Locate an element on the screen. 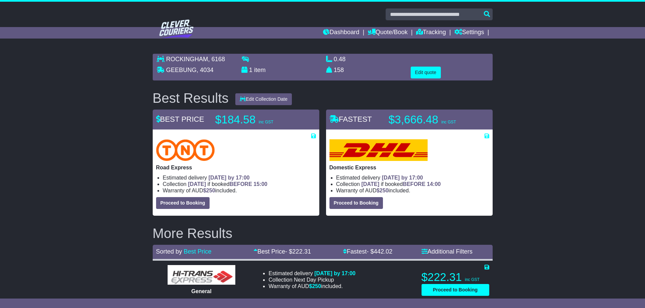 This screenshot has height=308, width=645. span: 222.31 is located at coordinates (301, 252).